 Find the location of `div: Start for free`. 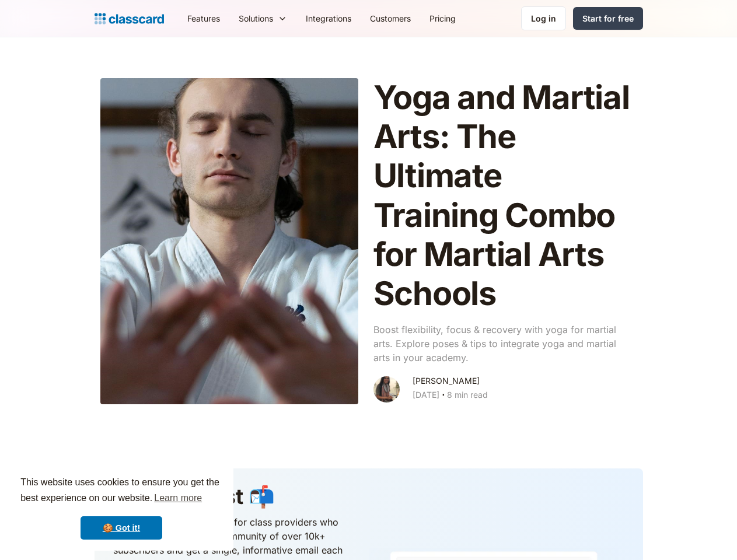

div: Start for free is located at coordinates (607, 18).